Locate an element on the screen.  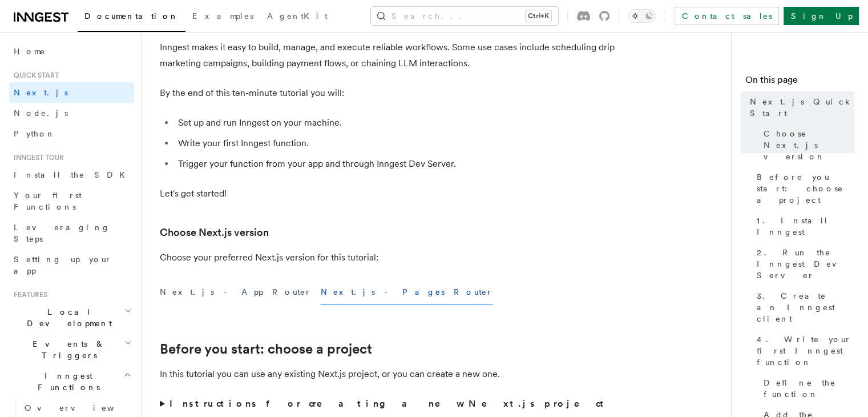
a: Home is located at coordinates (71, 52).